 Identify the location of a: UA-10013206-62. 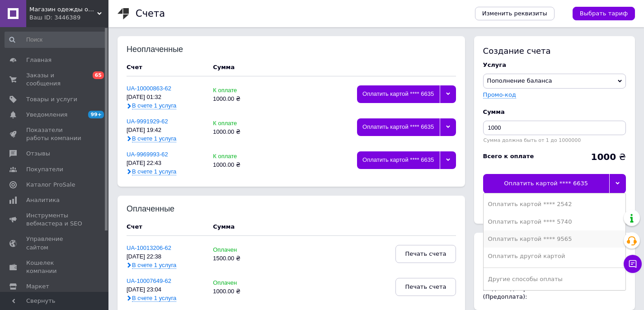
(149, 248).